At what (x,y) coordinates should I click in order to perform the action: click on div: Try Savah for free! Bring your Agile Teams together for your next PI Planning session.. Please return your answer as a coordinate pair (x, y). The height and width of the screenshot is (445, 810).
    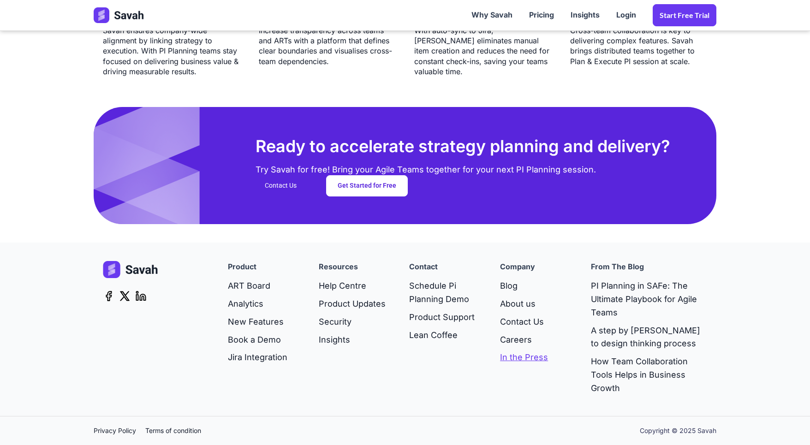
    Looking at the image, I should click on (426, 166).